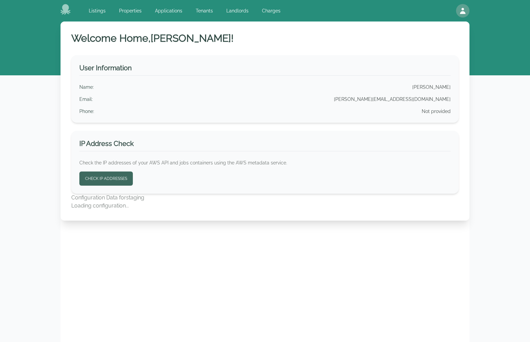 Image resolution: width=530 pixels, height=342 pixels. What do you see at coordinates (130, 11) in the screenshot?
I see `a: Properties` at bounding box center [130, 11].